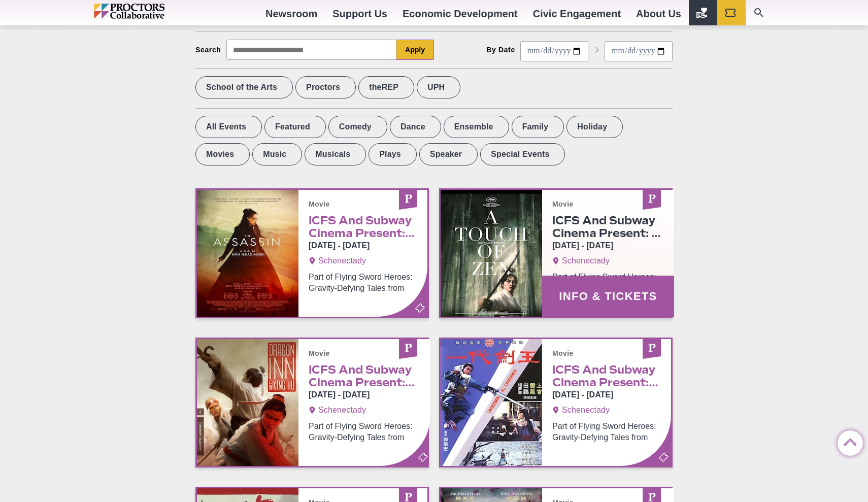  I want to click on label: Special Events, so click(522, 154).